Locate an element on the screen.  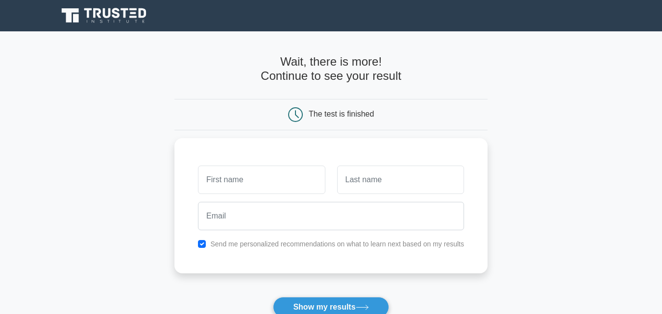
div: The test is finished is located at coordinates (341, 114).